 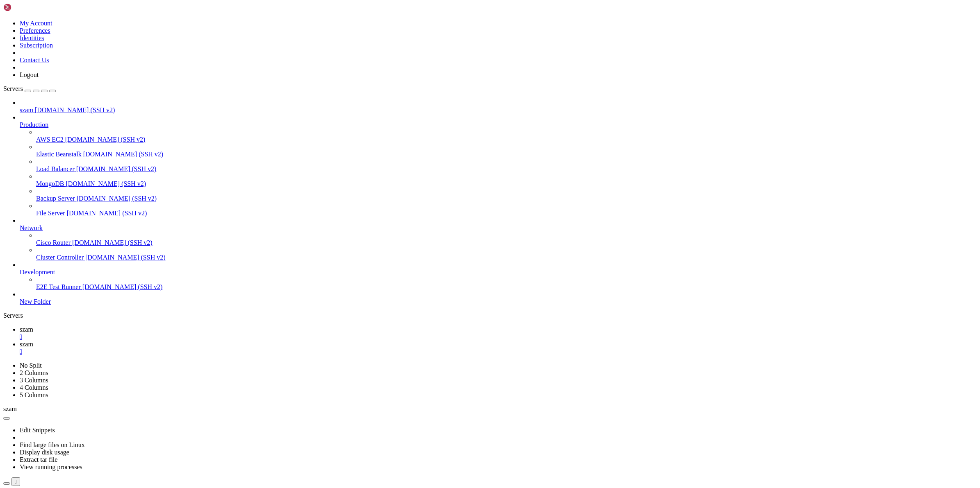 I want to click on span: AWS EC2, so click(x=50, y=139).